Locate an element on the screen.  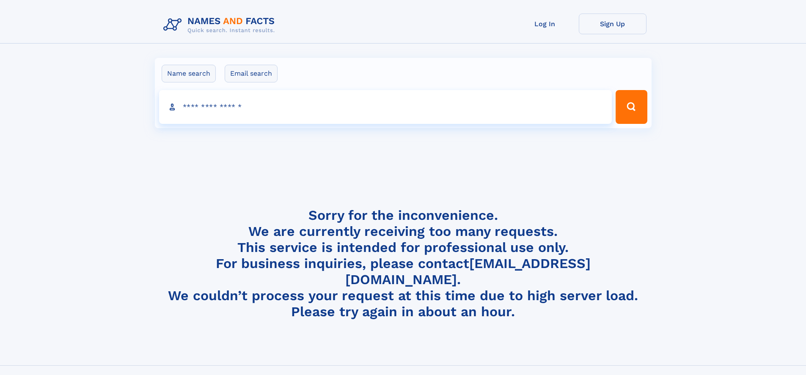
a: Log In is located at coordinates (545, 24).